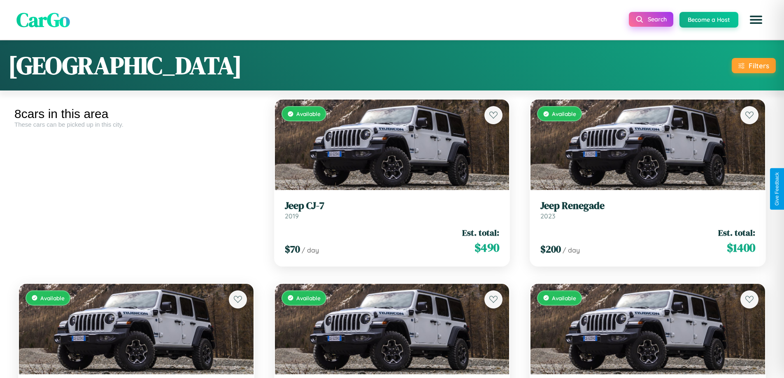 The width and height of the screenshot is (784, 378). Describe the element at coordinates (292, 249) in the screenshot. I see `span: $ 70` at that location.